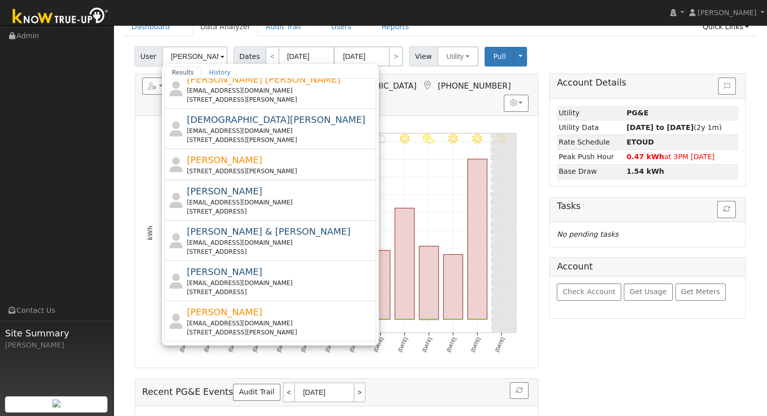 Image resolution: width=767 pixels, height=416 pixels. What do you see at coordinates (225, 27) in the screenshot?
I see `a: Data Analyzer` at bounding box center [225, 27].